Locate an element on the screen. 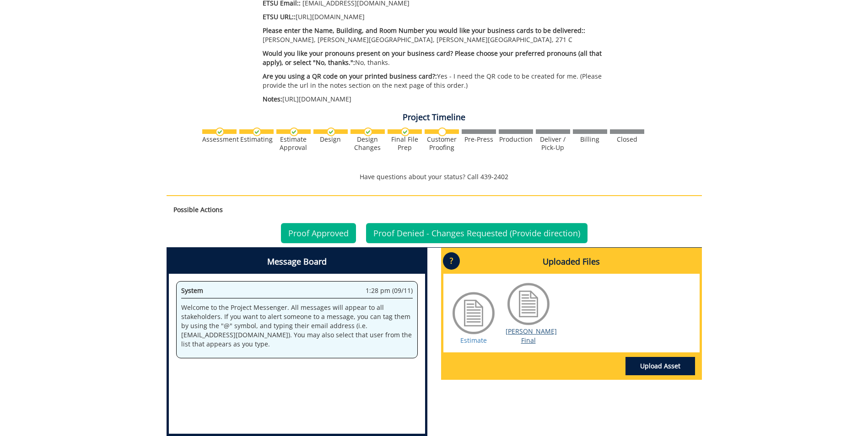 This screenshot has width=868, height=436. strong: Possible Actions is located at coordinates (198, 210).